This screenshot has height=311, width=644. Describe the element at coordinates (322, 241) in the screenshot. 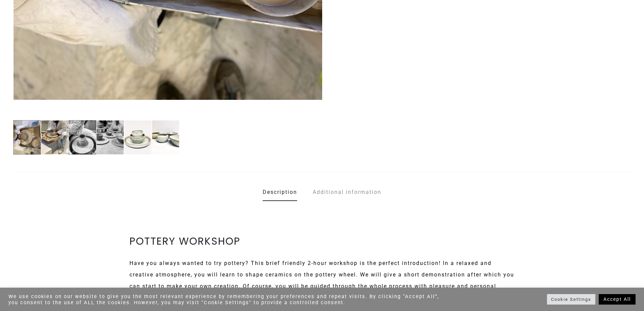

I see `h2: POTTERY WORKSHOP` at that location.